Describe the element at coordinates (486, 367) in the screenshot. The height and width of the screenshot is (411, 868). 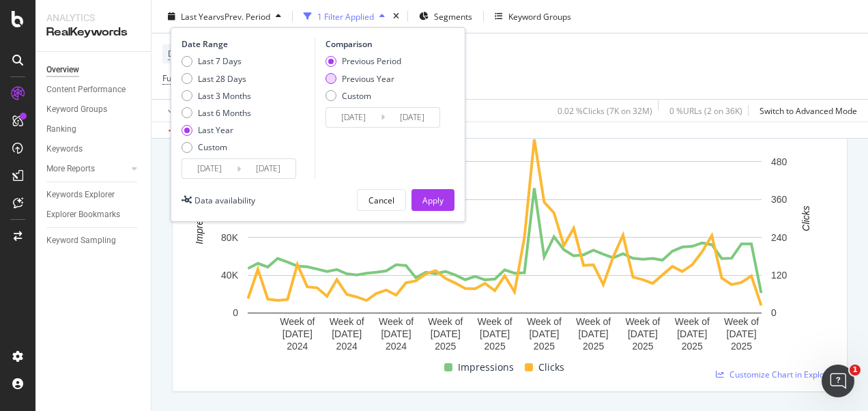
I see `span: Impressions` at that location.